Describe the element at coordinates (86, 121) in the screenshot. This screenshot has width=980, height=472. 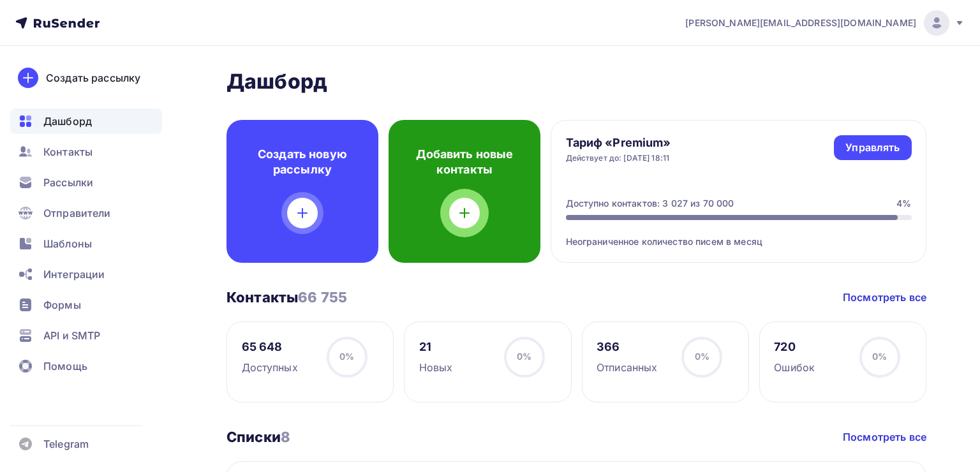
I see `a: Дашборд` at that location.